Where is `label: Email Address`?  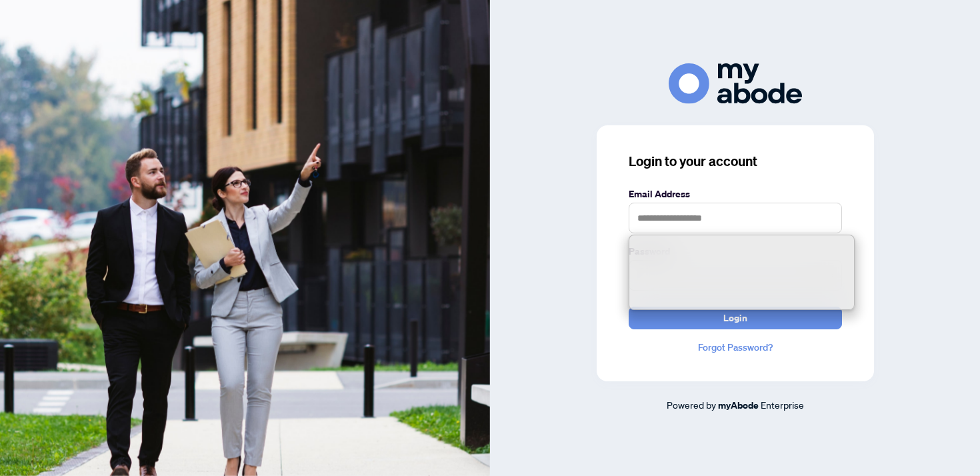
label: Email Address is located at coordinates (736, 194).